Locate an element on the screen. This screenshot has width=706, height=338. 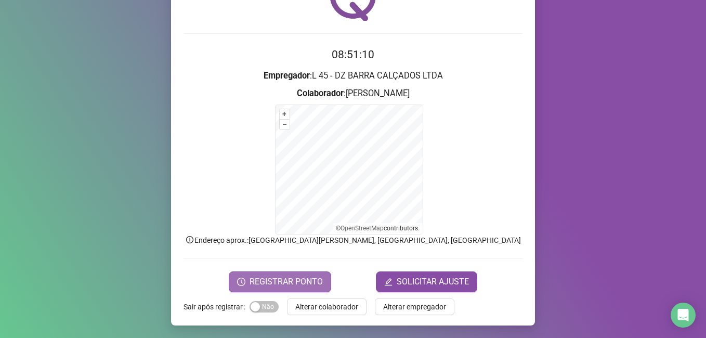
span: REGISTRAR PONTO is located at coordinates (286, 282).